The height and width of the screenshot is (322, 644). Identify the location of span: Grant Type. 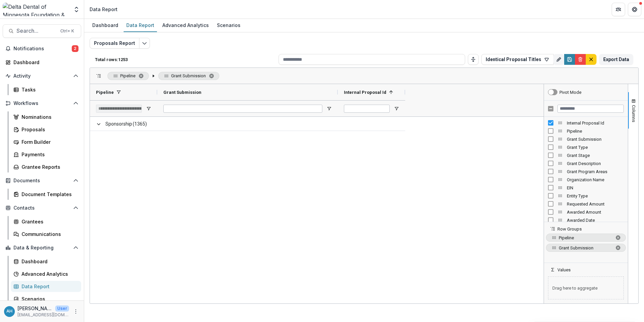
(595, 147).